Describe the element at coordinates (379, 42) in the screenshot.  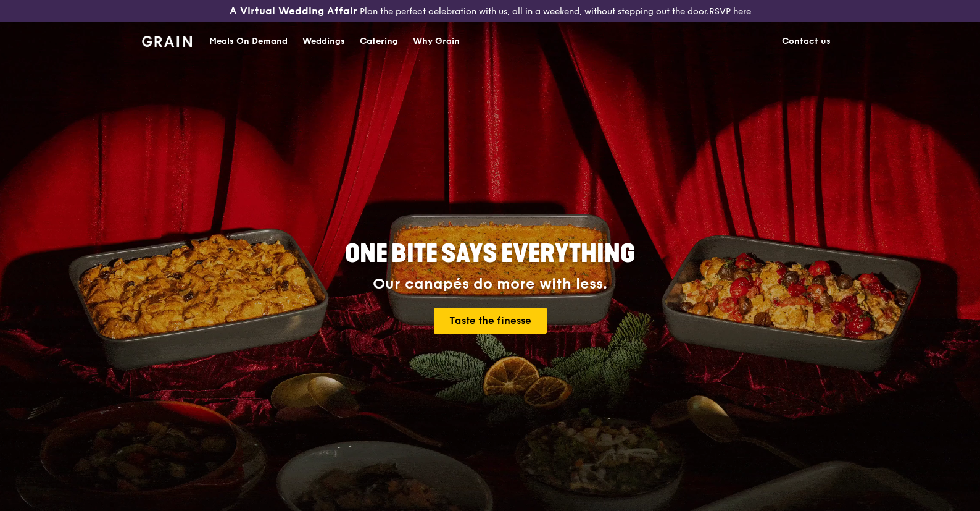
I see `a: Catering` at that location.